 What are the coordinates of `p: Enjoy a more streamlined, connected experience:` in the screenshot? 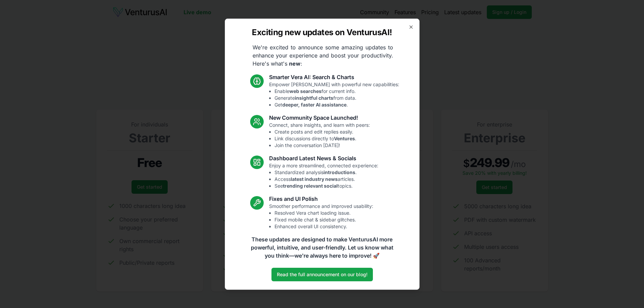 It's located at (323, 176).